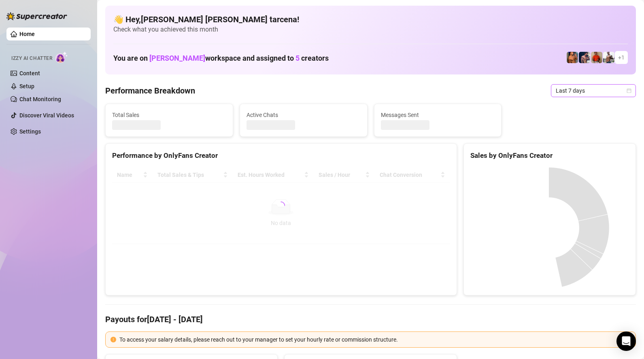  I want to click on span: Messages Sent, so click(438, 115).